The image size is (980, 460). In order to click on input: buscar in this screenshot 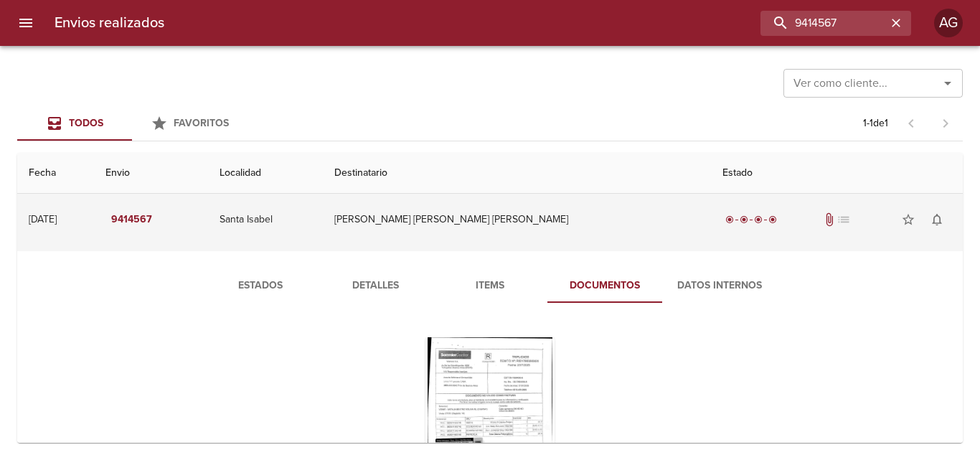, I will do `click(824, 23)`.